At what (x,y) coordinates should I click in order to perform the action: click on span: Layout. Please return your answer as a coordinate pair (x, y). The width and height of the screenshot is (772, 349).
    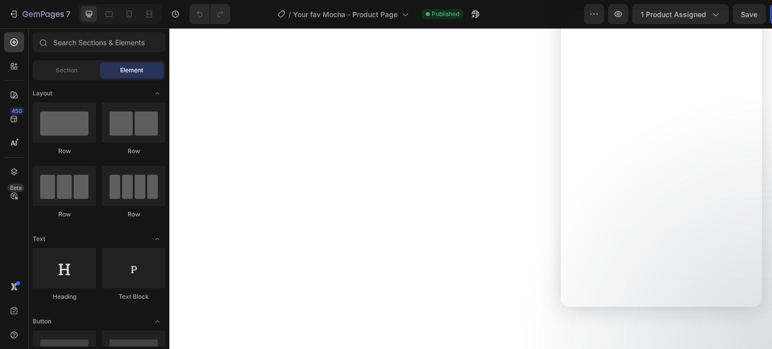
    Looking at the image, I should click on (42, 93).